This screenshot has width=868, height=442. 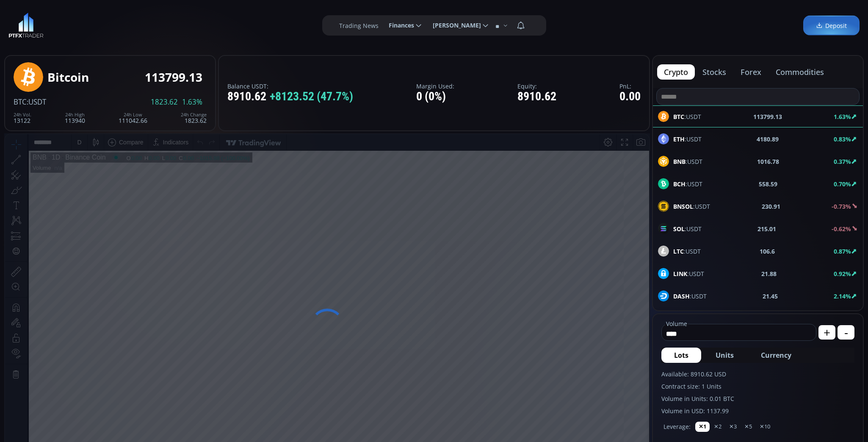 What do you see at coordinates (21, 352) in the screenshot?
I see `div: Hide Drawings Toolbar` at bounding box center [21, 352].